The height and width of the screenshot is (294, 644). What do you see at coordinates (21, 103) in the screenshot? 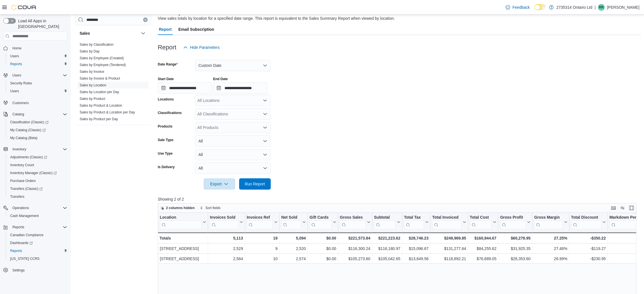
I see `a: Customers` at bounding box center [21, 103].